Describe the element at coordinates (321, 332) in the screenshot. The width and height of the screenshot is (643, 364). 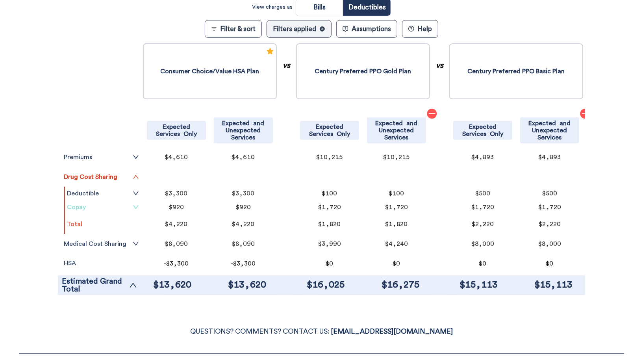
I see `p: QUESTIONS? COMMENTS? CONTACT US:` at that location.